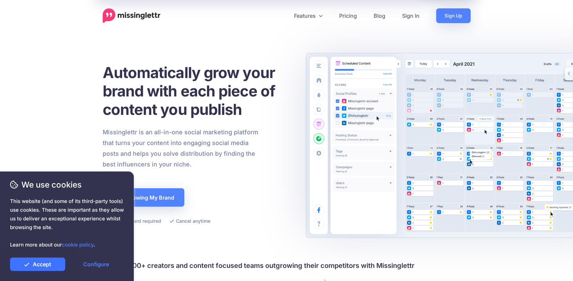 This screenshot has height=281, width=573. Describe the element at coordinates (131, 16) in the screenshot. I see `a: Home` at that location.